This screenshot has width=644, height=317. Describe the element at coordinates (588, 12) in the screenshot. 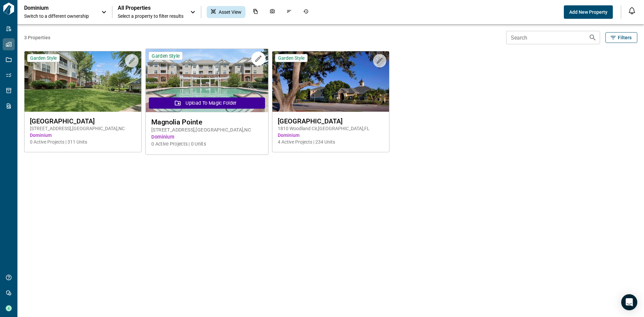

I see `span: Add New Property` at that location.